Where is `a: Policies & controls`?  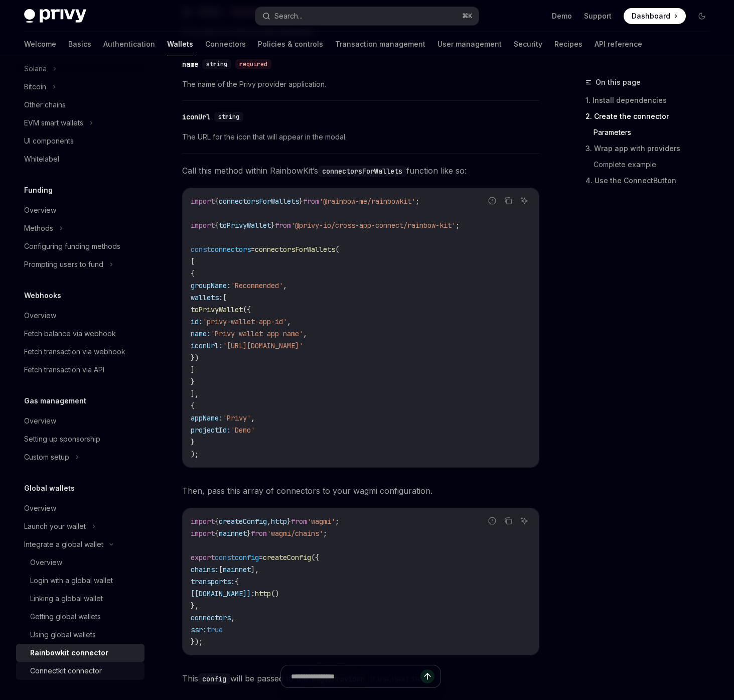 a: Policies & controls is located at coordinates (291, 45).